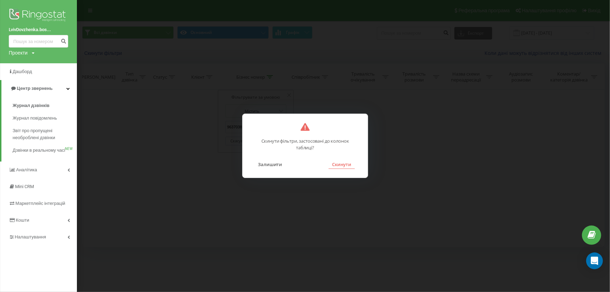 The image size is (610, 292). What do you see at coordinates (30, 237) in the screenshot?
I see `span: Налаштування` at bounding box center [30, 237].